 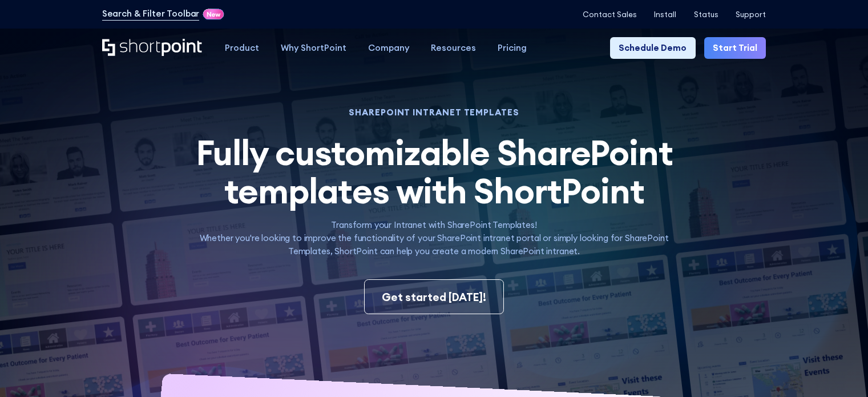 What do you see at coordinates (388, 48) in the screenshot?
I see `a: Company` at bounding box center [388, 48].